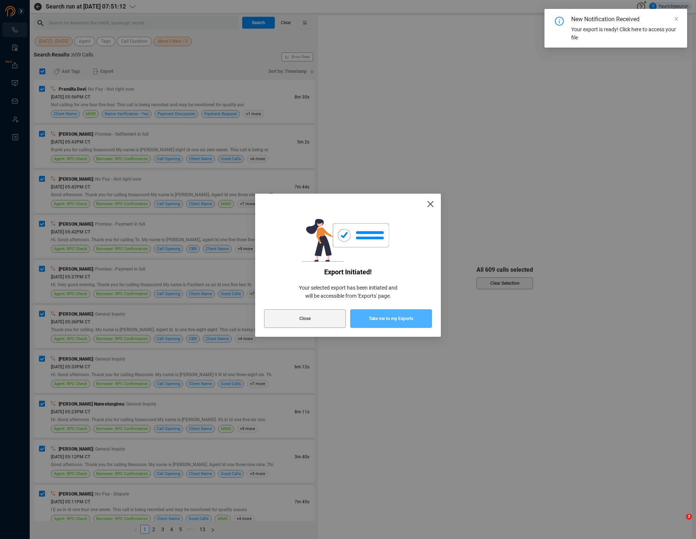 This screenshot has height=539, width=696. I want to click on span: Close, so click(305, 318).